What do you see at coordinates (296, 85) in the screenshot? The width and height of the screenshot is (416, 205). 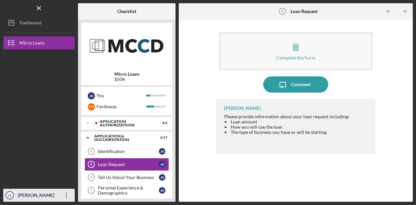 I see `button: Comment` at bounding box center [296, 85].